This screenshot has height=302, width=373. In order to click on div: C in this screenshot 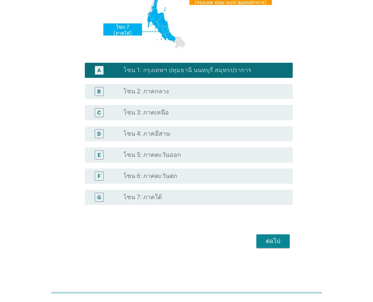, I will do `click(99, 112)`.